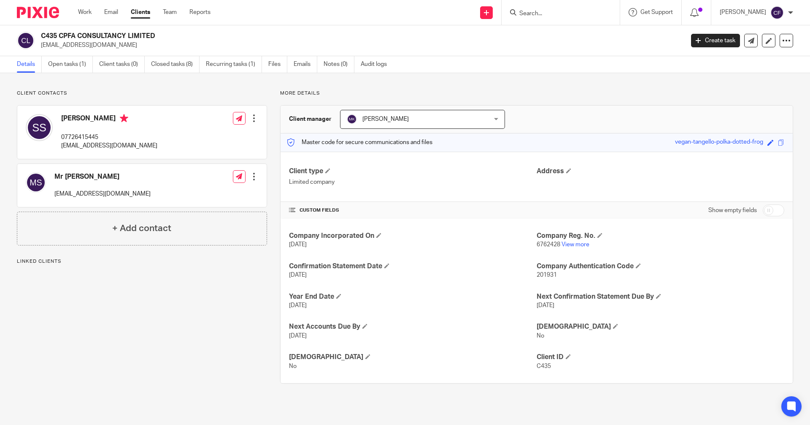 Image resolution: width=810 pixels, height=425 pixels. I want to click on a: Audit logs, so click(377, 64).